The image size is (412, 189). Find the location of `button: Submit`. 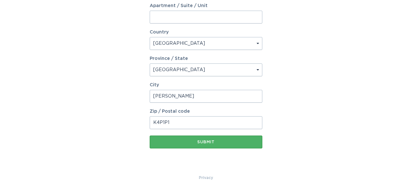

button: Submit is located at coordinates (206, 142).